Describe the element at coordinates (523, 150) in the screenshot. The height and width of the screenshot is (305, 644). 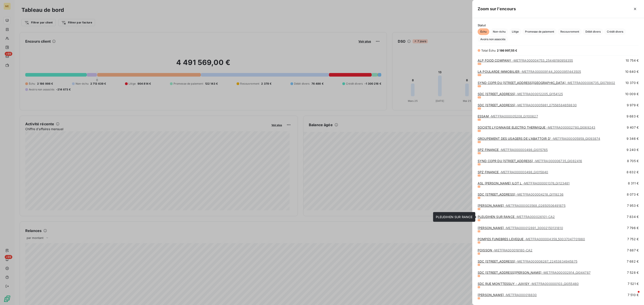
I see `span: - METFRA000000498_GI015765` at that location.